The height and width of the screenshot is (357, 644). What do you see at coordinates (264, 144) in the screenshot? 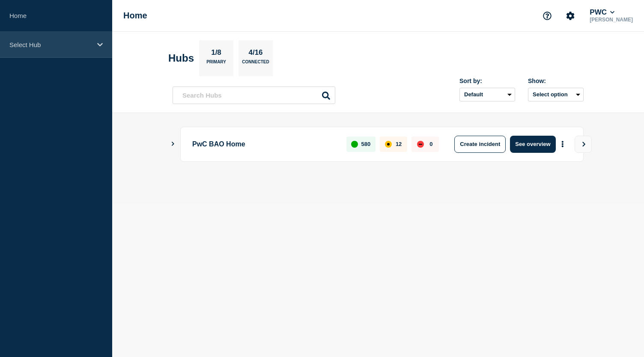
I see `p: PwC BAO Home` at bounding box center [264, 144].